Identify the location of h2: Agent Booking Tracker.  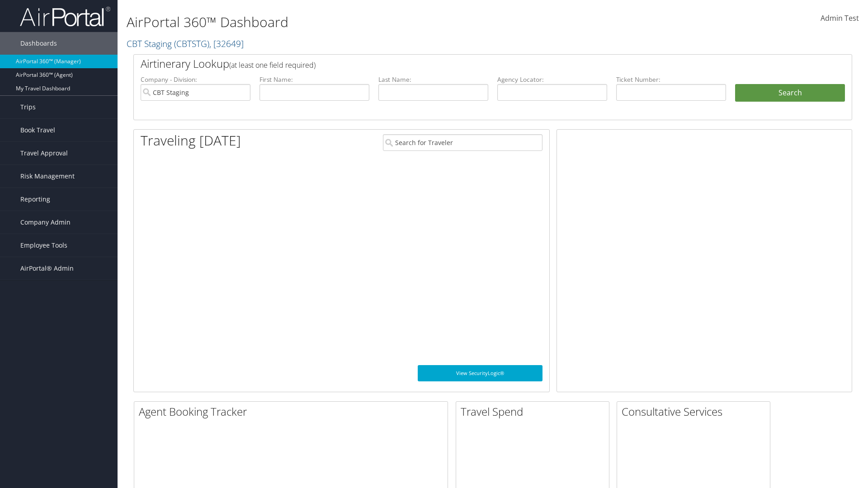
(293, 411).